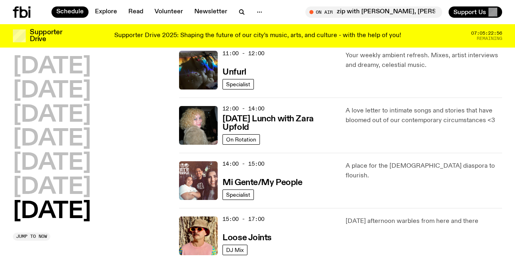 The image size is (515, 258). I want to click on span: Remaining, so click(489, 38).